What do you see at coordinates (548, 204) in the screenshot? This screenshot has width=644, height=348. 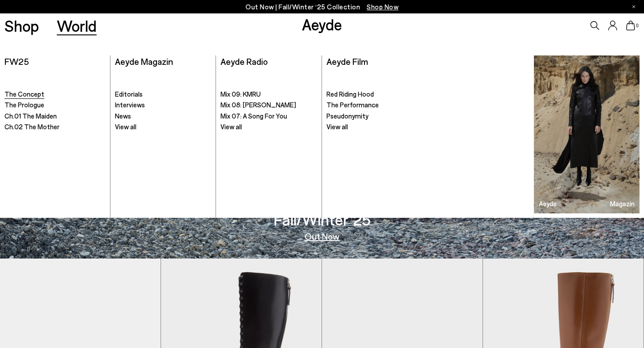 I see `h3: Aeyde` at bounding box center [548, 204].